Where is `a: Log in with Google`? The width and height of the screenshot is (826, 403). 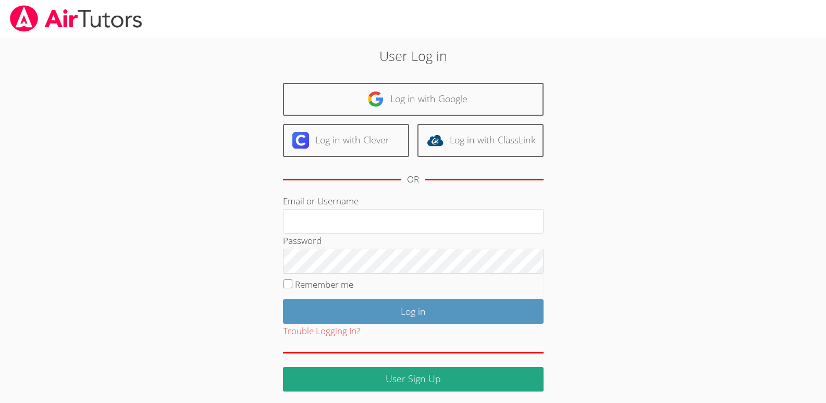
a: Log in with Google is located at coordinates (413, 99).